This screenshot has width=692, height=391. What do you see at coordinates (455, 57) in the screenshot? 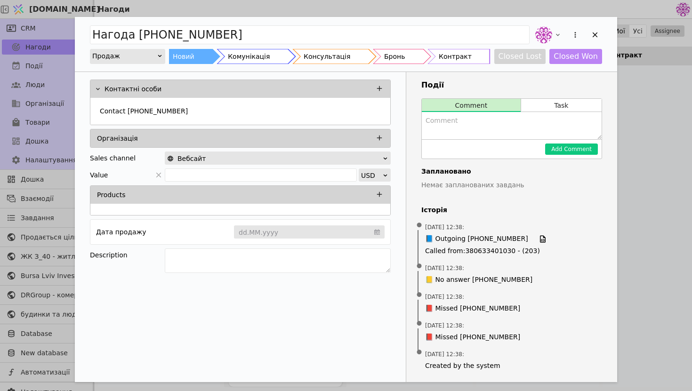
I see `div: Контракт` at bounding box center [455, 57].